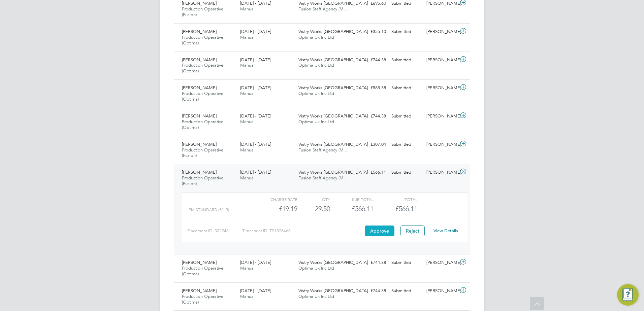  Describe the element at coordinates (628, 295) in the screenshot. I see `button: Engage Resource Center` at that location.